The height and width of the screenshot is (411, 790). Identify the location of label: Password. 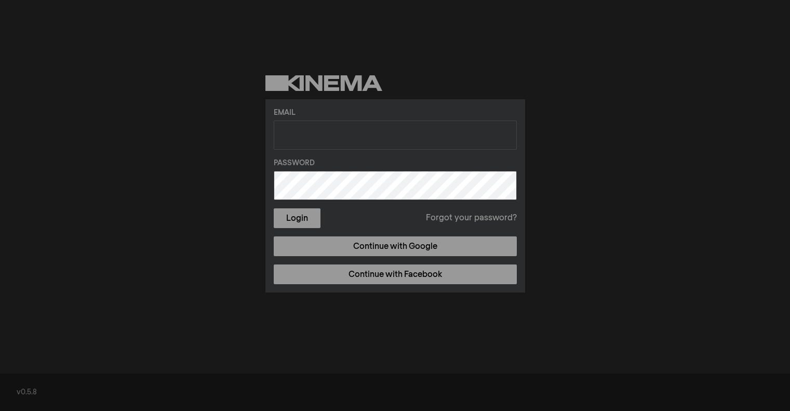
(395, 163).